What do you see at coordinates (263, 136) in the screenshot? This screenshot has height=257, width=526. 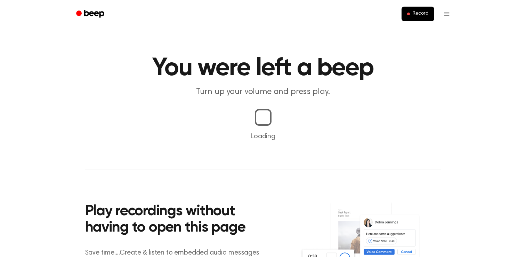 I see `p: Loading` at bounding box center [263, 136].